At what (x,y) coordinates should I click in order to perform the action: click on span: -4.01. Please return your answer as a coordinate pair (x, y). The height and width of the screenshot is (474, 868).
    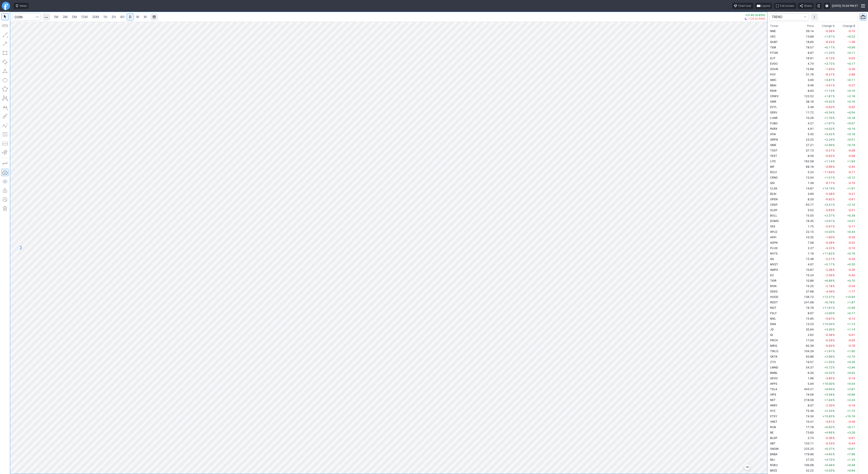
    Looking at the image, I should click on (828, 85).